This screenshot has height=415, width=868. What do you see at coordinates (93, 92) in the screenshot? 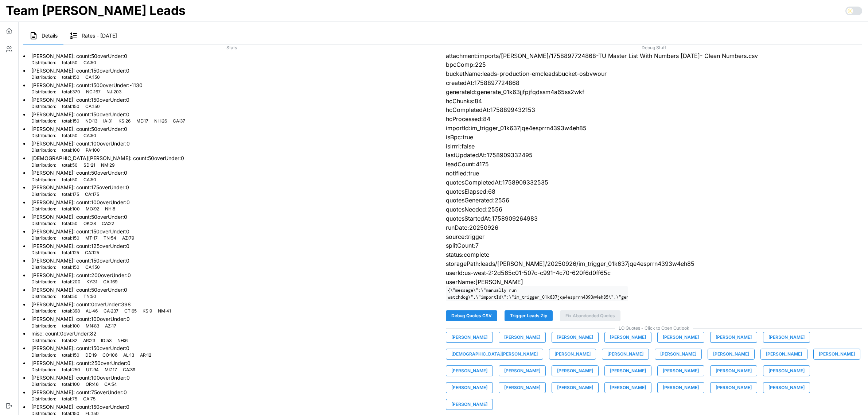
I see `p: NC : 167` at bounding box center [93, 92].